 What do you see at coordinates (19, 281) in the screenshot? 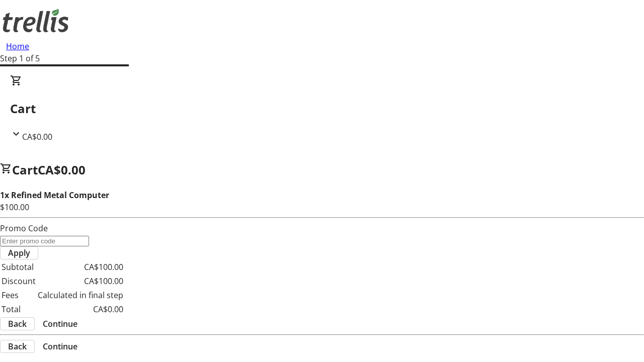
I see `td: Discount` at bounding box center [19, 281].